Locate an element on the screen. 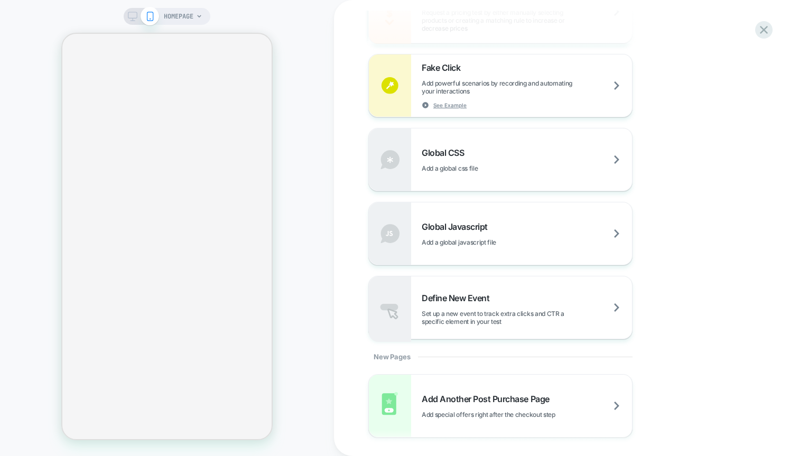 The height and width of the screenshot is (456, 799). span: Add Another Post Purchase Page is located at coordinates (488, 399).